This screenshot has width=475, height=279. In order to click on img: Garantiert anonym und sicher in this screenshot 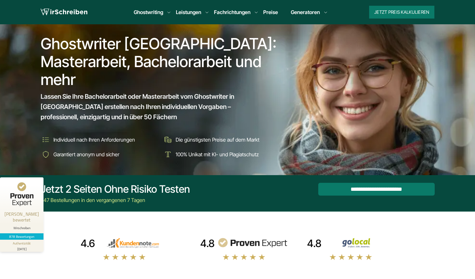, I will do `click(46, 154)`.